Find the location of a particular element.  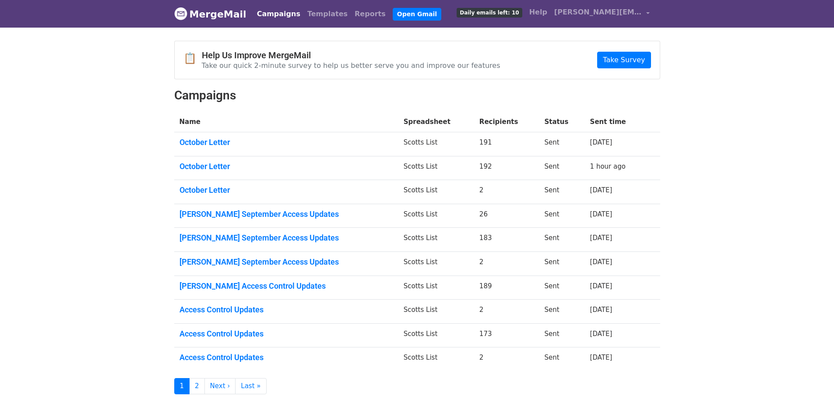

th: Sent time is located at coordinates (616, 122).